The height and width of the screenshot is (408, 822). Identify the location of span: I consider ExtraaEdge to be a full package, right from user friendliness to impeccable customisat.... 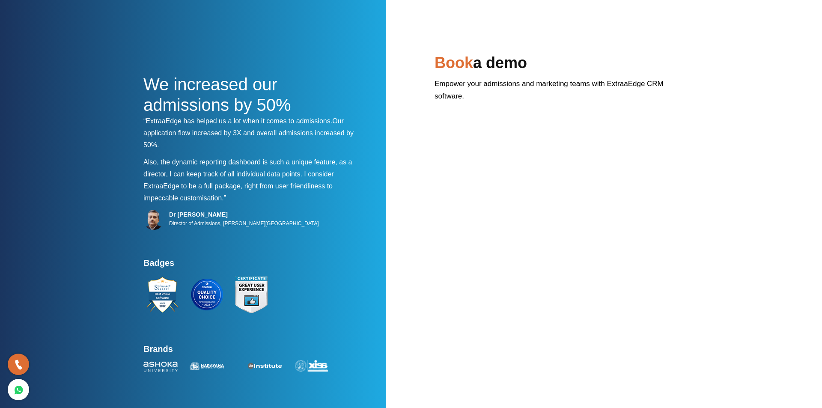
(238, 186).